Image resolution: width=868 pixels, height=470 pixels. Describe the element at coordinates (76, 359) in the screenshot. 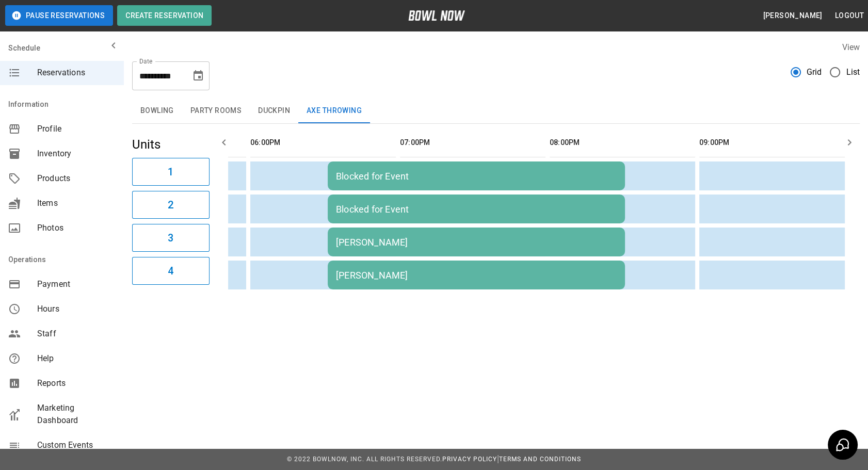

I see `span: Help` at that location.